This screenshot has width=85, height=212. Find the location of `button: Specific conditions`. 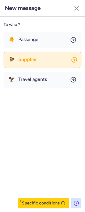

button: Specific conditions is located at coordinates (44, 203).